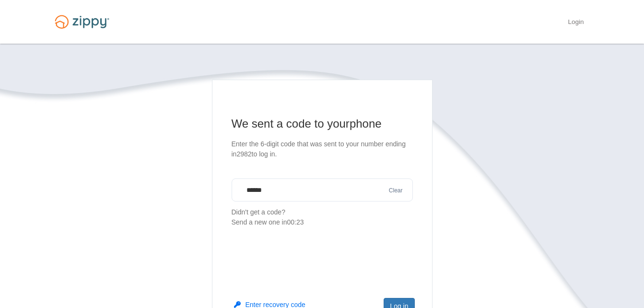  I want to click on button: Clear, so click(396, 191).